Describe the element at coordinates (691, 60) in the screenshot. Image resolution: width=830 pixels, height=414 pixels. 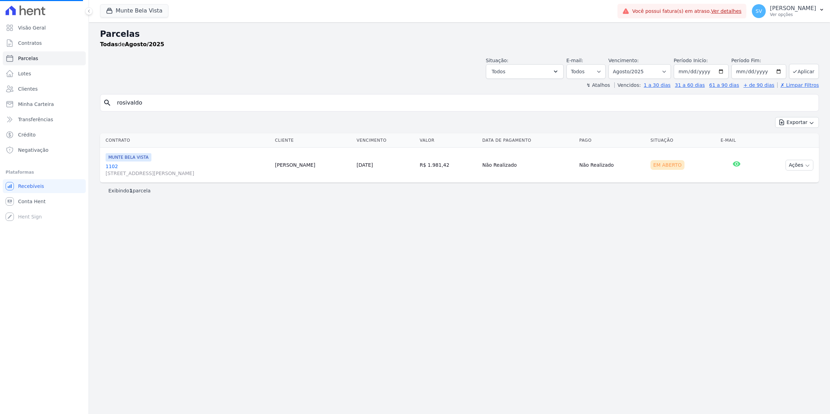
I see `label: Período Inicío:` at that location.